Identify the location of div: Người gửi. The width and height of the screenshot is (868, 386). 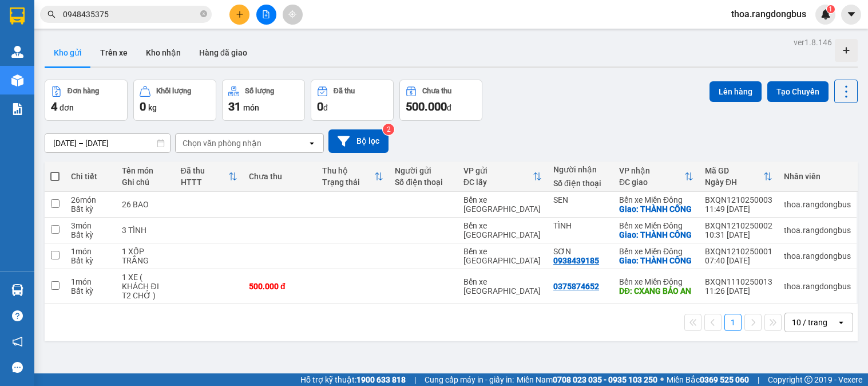
(423, 170).